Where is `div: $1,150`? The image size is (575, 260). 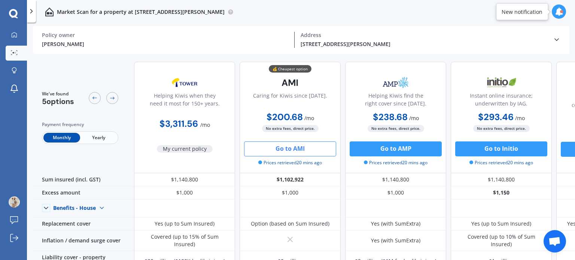 div: $1,150 is located at coordinates (502, 193).